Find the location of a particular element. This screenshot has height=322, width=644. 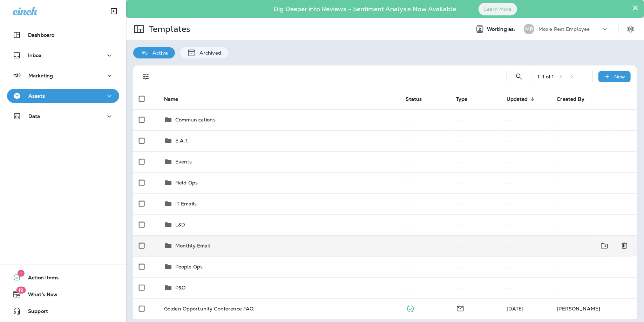

p: Active is located at coordinates (159, 53).